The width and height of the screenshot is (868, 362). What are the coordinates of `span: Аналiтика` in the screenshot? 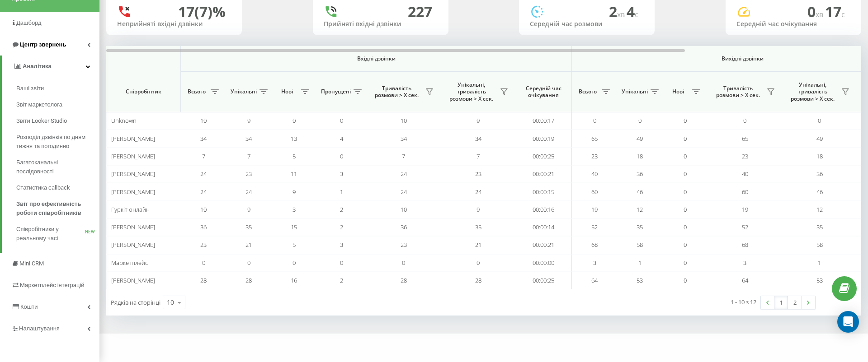 It's located at (37, 66).